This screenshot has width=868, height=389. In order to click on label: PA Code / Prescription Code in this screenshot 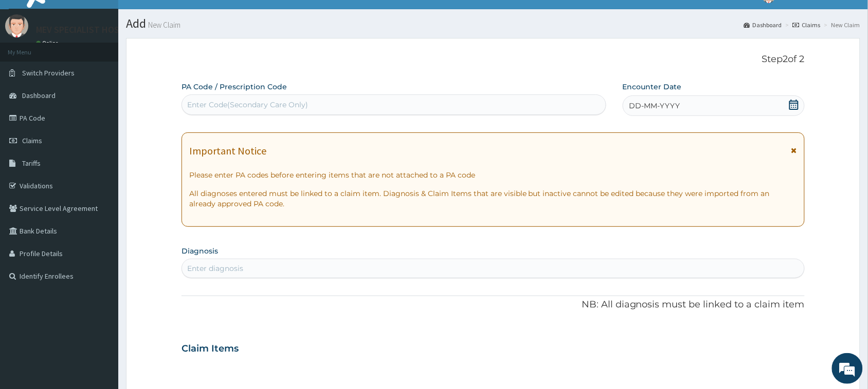, I will do `click(234, 87)`.